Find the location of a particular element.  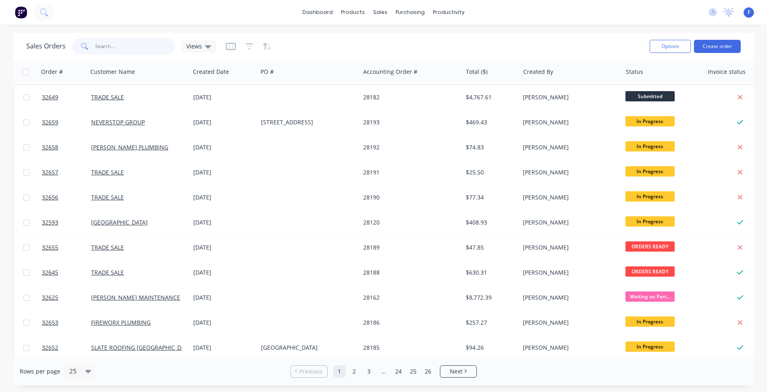

div: 28190 is located at coordinates (409, 197).